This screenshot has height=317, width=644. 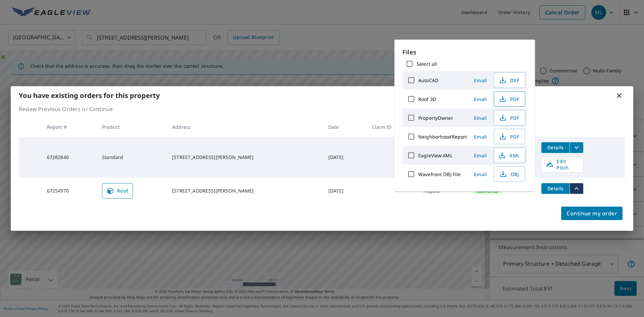 I want to click on button: detailsBtn-67254970, so click(x=555, y=189).